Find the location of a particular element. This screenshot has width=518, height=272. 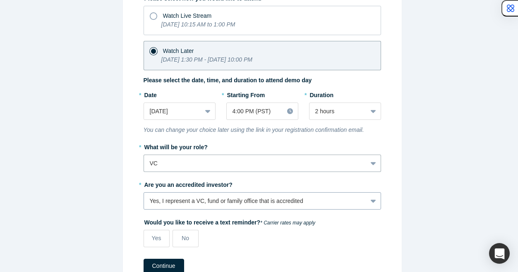

span: No is located at coordinates (185, 238).